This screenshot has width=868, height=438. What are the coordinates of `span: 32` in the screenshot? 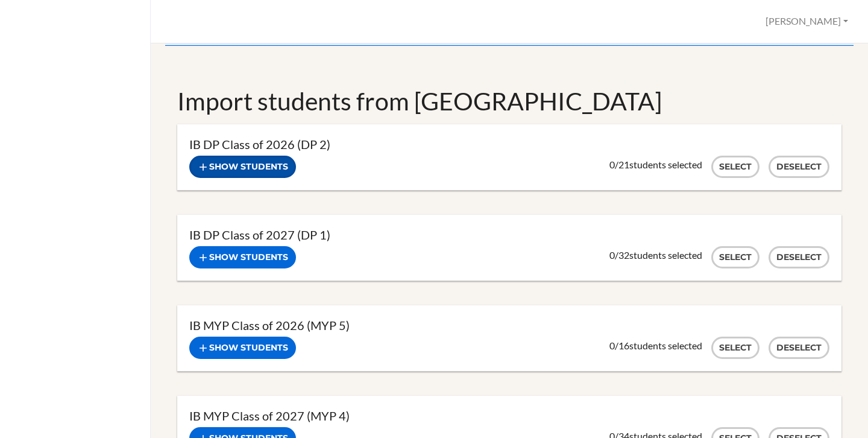 It's located at (624, 255).